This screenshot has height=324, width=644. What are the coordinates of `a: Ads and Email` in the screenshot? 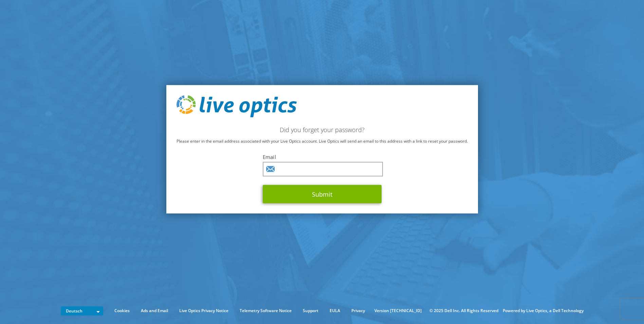 It's located at (155, 311).